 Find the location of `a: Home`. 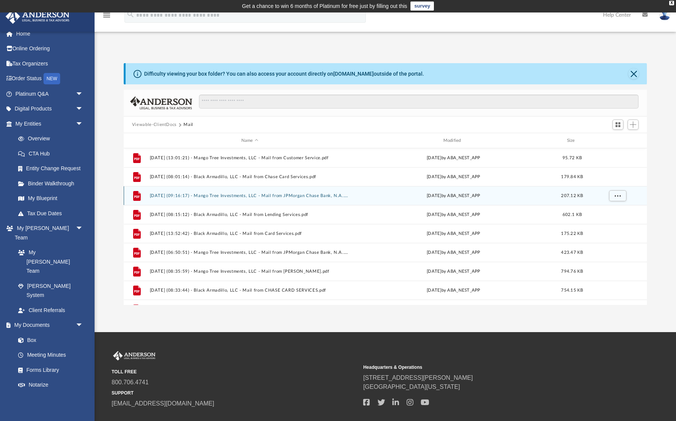

a: Home is located at coordinates (50, 34).